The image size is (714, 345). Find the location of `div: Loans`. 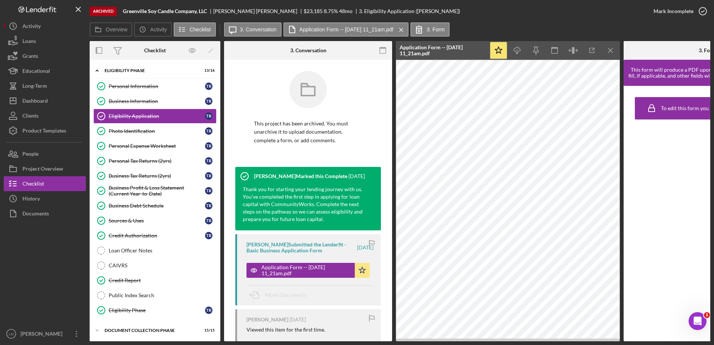

div: Loans is located at coordinates (29, 42).